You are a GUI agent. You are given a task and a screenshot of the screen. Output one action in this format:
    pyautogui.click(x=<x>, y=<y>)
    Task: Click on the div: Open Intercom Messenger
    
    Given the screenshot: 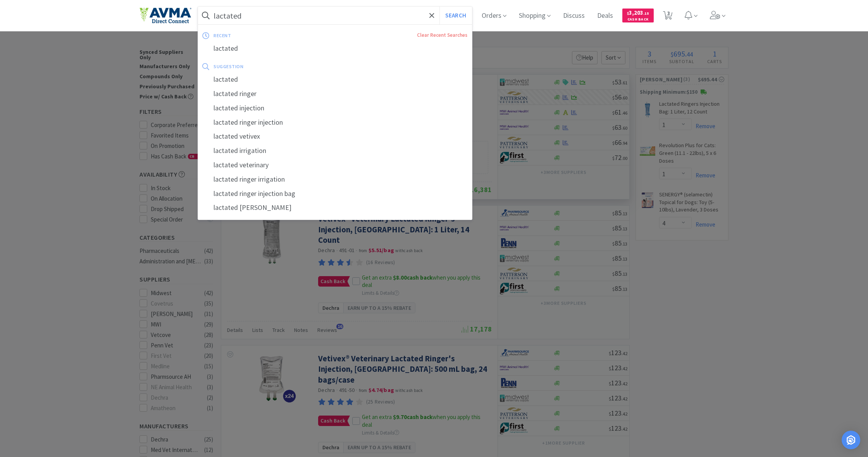 What is the action you would take?
    pyautogui.click(x=851, y=440)
    